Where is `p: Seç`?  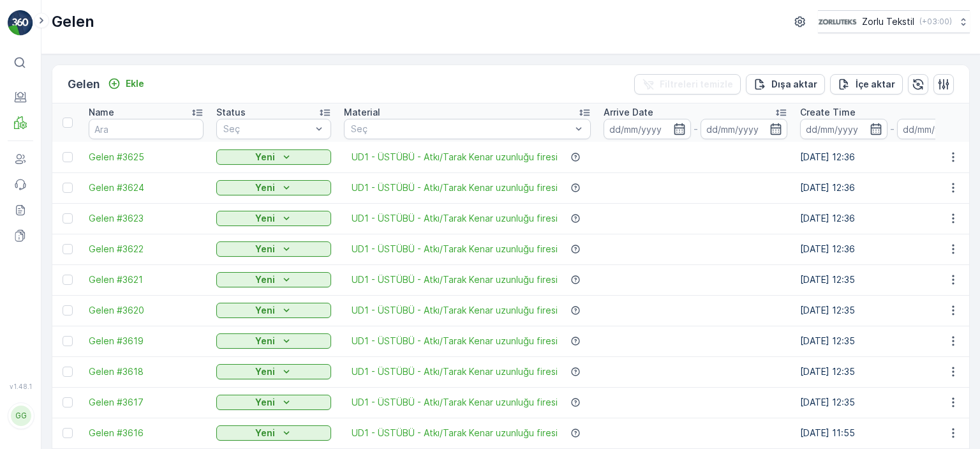
p: Seç is located at coordinates (461, 129).